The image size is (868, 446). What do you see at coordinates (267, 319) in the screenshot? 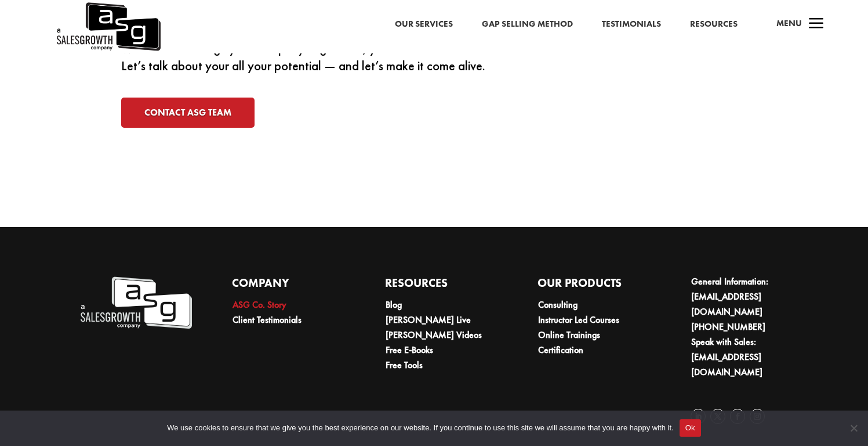
I see `a: Client Testimonials` at bounding box center [267, 319].